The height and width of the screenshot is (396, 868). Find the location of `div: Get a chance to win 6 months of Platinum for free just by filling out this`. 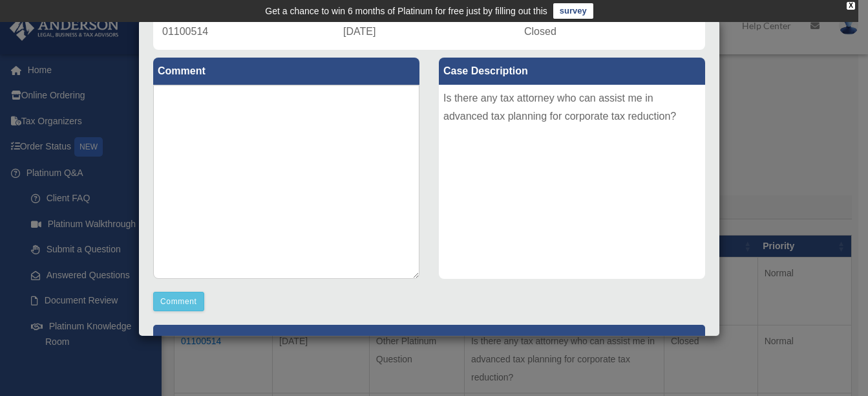

div: Get a chance to win 6 months of Platinum for free just by filling out this is located at coordinates (406, 11).